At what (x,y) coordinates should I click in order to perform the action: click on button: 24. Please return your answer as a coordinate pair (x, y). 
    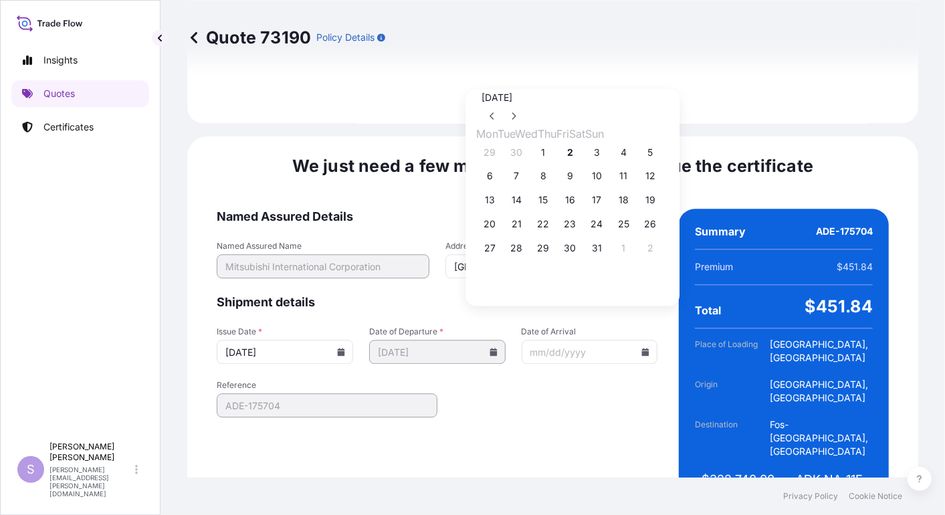
    Looking at the image, I should click on (597, 225).